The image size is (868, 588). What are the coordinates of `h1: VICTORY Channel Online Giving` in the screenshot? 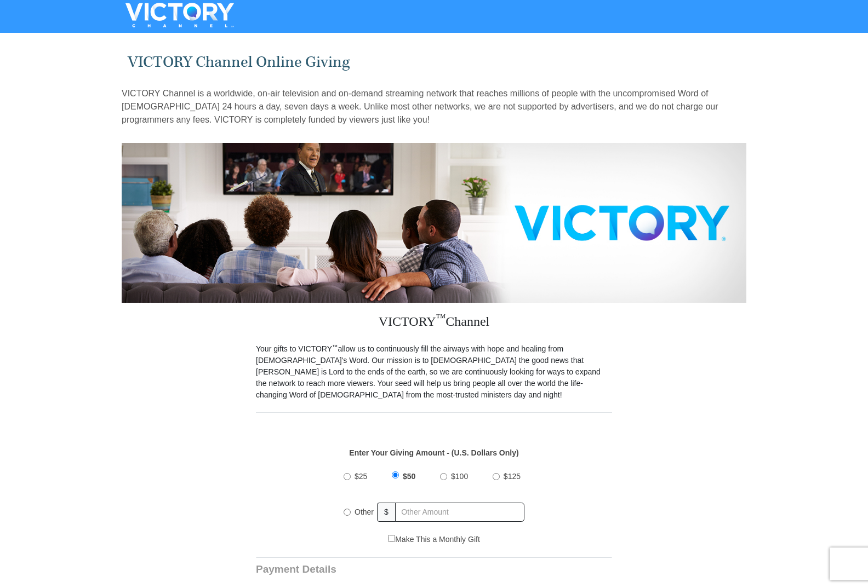 It's located at (434, 62).